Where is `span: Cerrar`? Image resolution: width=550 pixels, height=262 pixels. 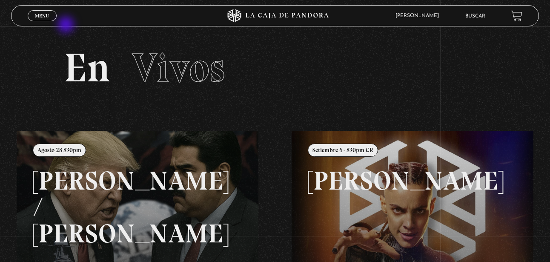 span: Cerrar is located at coordinates (42, 23).